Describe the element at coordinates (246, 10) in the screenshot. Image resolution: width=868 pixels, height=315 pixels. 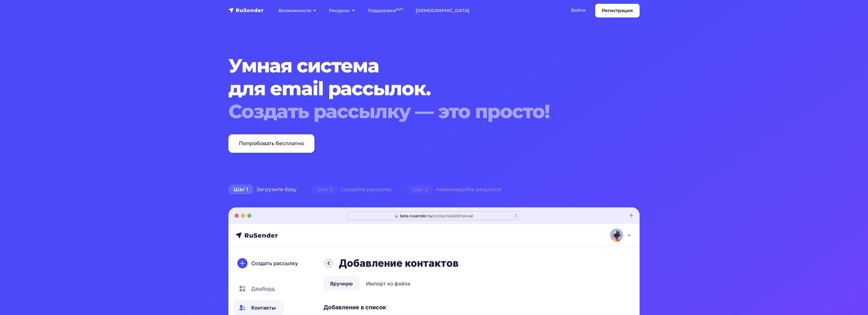
I see `img: RuSender` at that location.